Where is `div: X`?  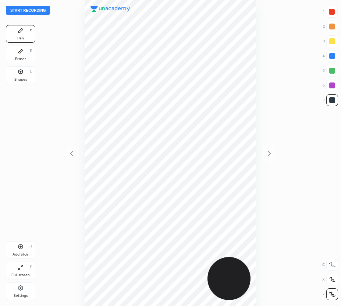 div: X is located at coordinates (330, 280).